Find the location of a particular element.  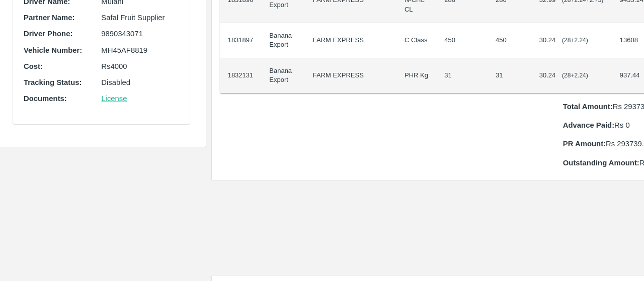

a: License is located at coordinates (114, 98).